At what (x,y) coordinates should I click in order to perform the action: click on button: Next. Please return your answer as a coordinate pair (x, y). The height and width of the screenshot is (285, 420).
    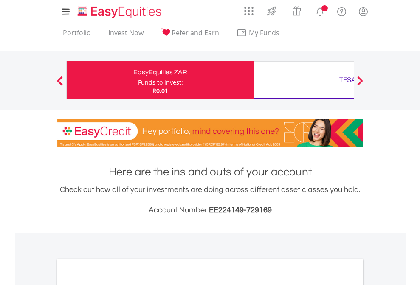
    Looking at the image, I should click on (360, 85).